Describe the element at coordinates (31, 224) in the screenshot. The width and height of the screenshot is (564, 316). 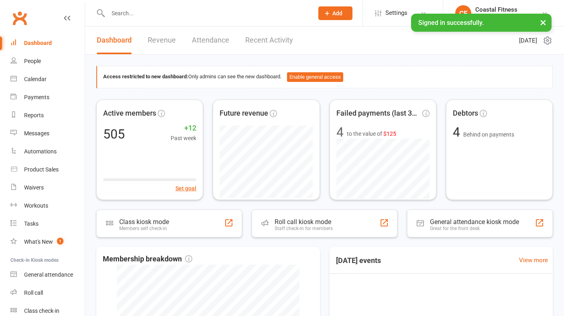
I see `div: Tasks` at that location.